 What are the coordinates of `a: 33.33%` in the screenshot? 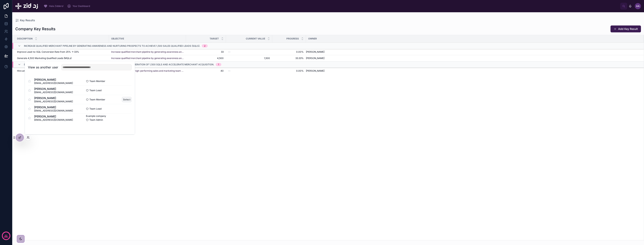 It's located at (289, 58).